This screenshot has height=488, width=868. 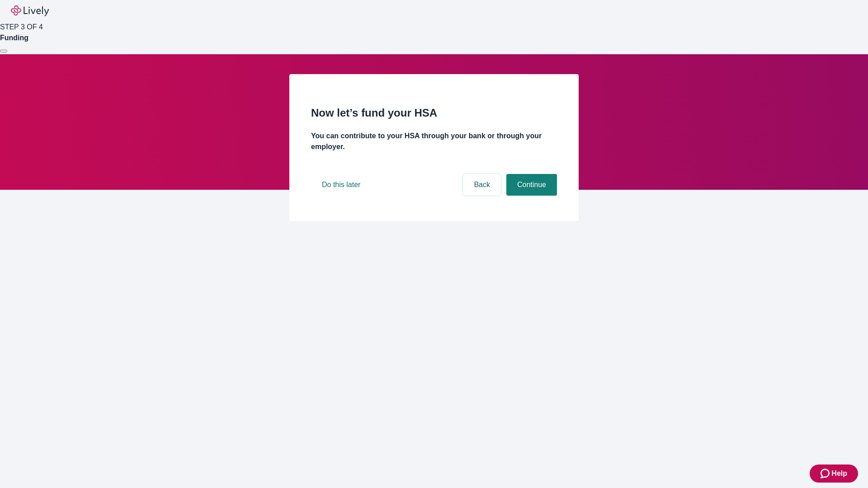 What do you see at coordinates (434, 113) in the screenshot?
I see `h2: Now let’s fund your HSA` at bounding box center [434, 113].